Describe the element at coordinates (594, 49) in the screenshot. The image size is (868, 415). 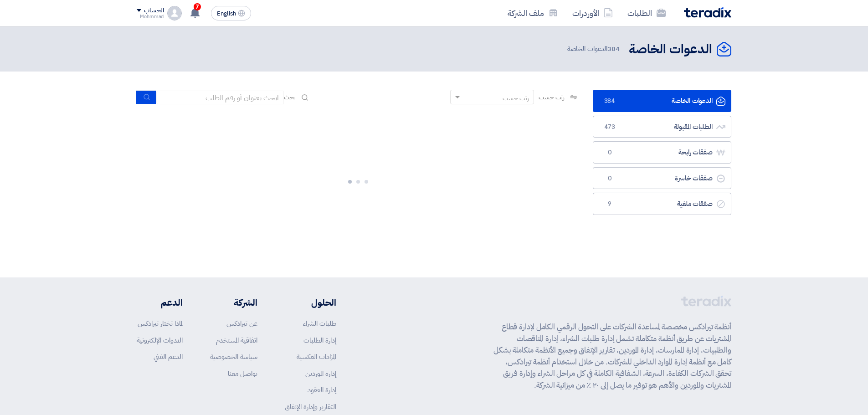
I see `span: الدعوات الخاصة` at that location.